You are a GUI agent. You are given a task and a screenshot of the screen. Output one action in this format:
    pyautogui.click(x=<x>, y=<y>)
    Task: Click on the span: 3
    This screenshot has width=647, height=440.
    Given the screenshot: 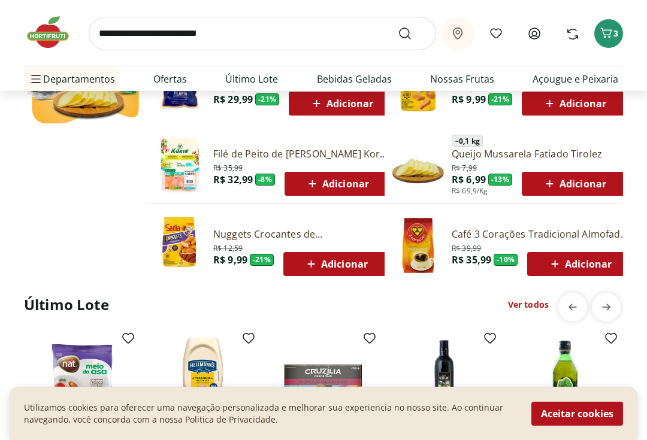 What is the action you would take?
    pyautogui.click(x=616, y=33)
    